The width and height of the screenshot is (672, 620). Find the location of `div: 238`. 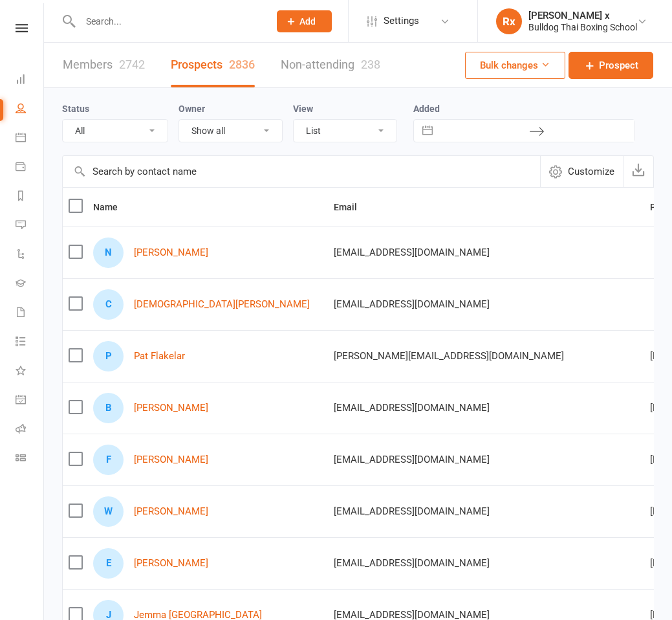

div: 238 is located at coordinates (370, 64).